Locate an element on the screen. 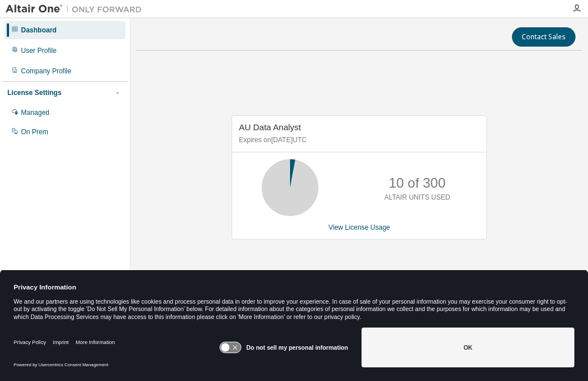  div: Managed is located at coordinates (35, 113).